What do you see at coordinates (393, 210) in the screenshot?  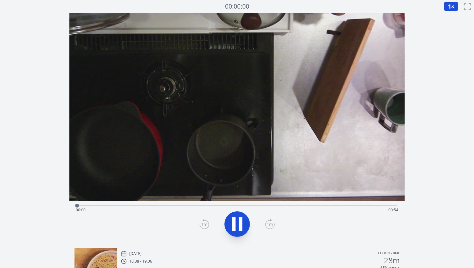 I see `span: 00:54` at bounding box center [393, 210].